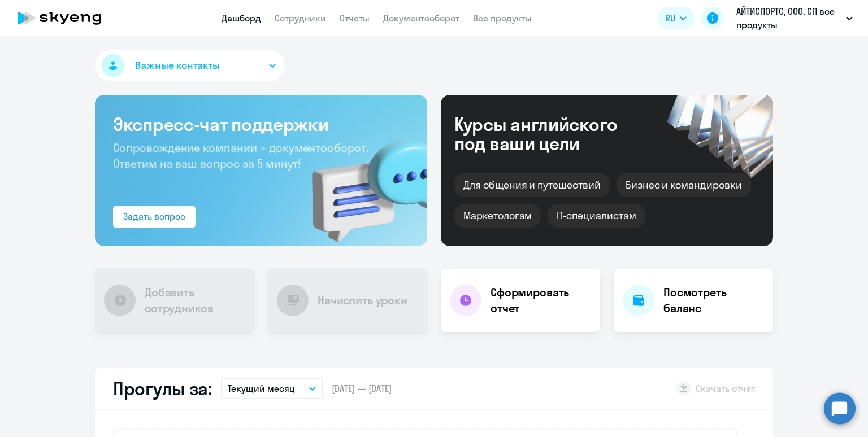 This screenshot has height=437, width=868. Describe the element at coordinates (670, 18) in the screenshot. I see `span: RU` at that location.